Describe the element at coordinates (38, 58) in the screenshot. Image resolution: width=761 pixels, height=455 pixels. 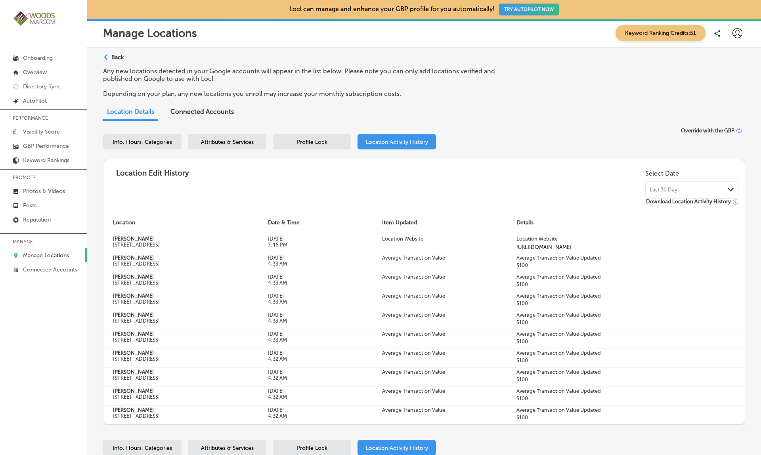
I see `p: Onboarding` at that location.